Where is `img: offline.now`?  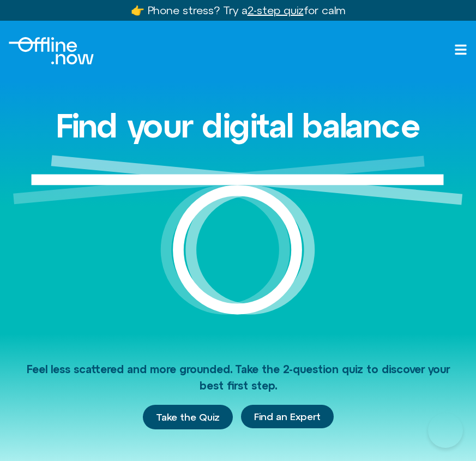
img: offline.now is located at coordinates (51, 50).